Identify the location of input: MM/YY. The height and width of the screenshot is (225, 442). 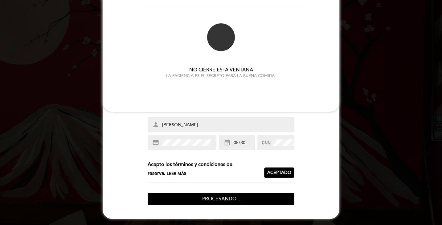
(244, 143).